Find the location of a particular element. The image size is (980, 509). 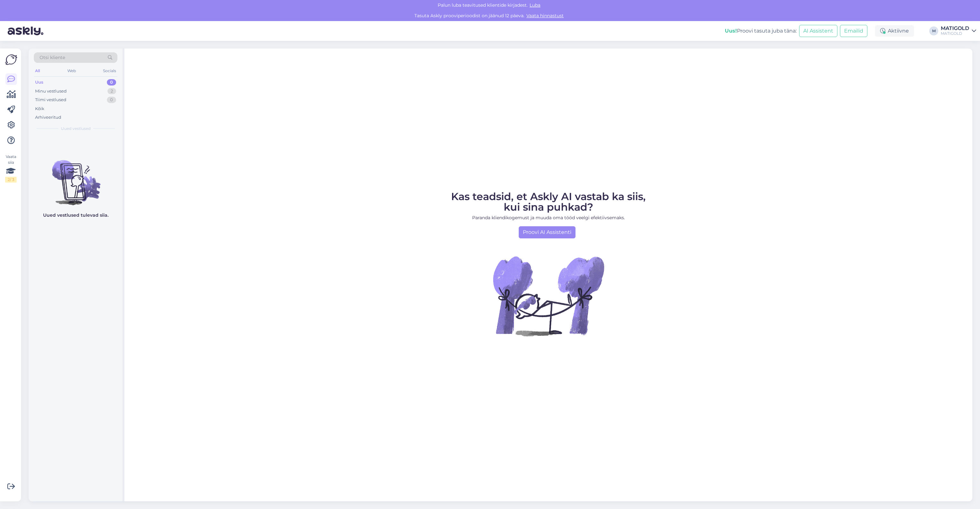

div: All is located at coordinates (38, 71).